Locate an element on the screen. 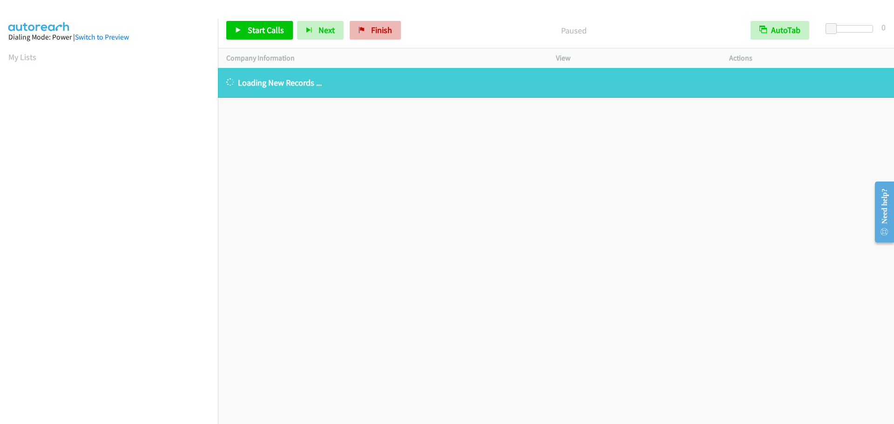  a: Finish is located at coordinates (375, 30).